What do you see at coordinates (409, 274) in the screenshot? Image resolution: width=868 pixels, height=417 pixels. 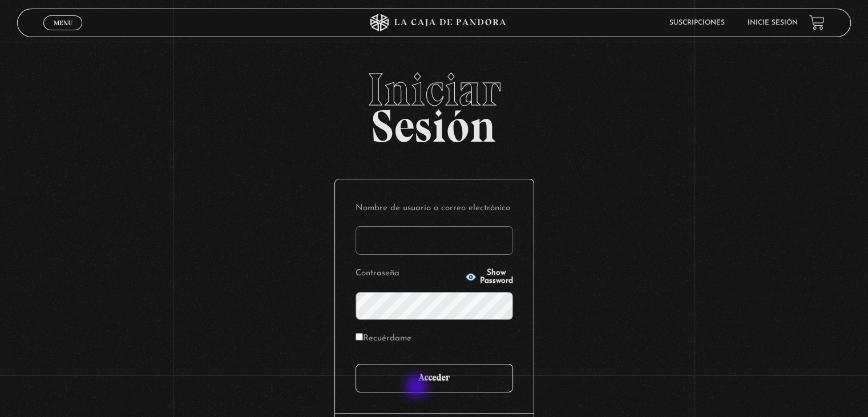 I see `label: Contraseña` at bounding box center [409, 274].